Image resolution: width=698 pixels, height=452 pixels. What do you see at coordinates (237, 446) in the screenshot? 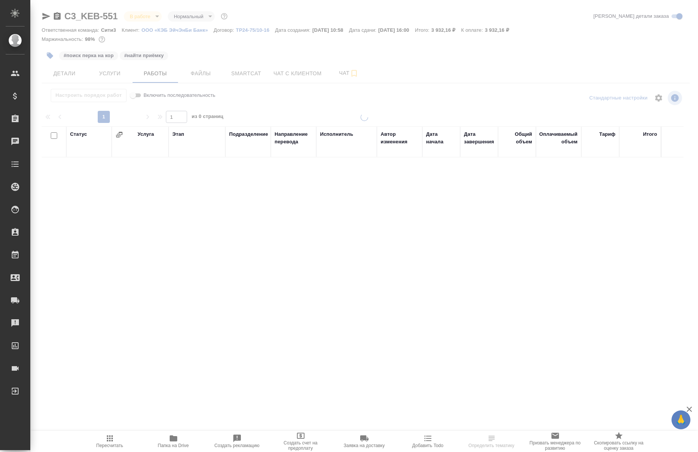
I see `span: Создать рекламацию` at bounding box center [237, 446].